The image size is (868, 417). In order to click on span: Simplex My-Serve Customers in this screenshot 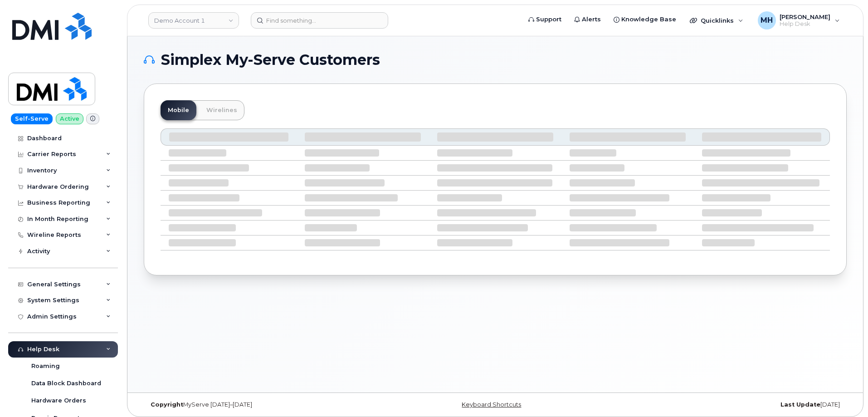, I will do `click(271, 60)`.